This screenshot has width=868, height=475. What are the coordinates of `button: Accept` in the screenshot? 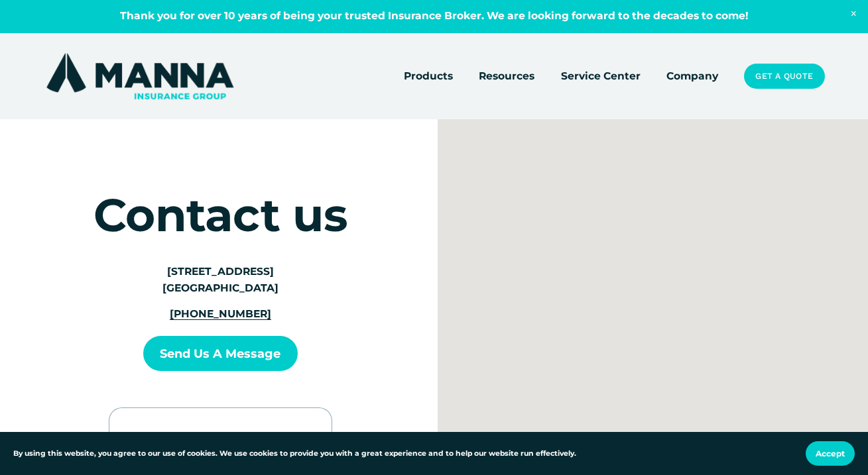 It's located at (831, 453).